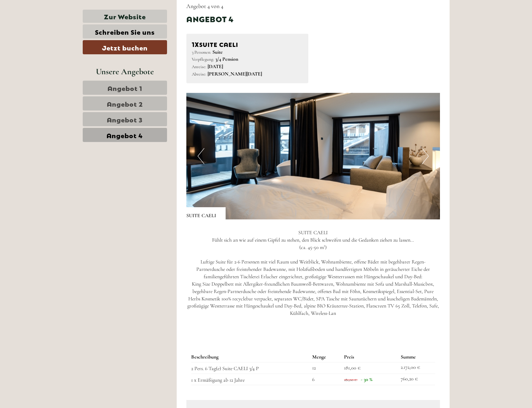 Image resolution: width=532 pixels, height=408 pixels. I want to click on button: Previous, so click(201, 156).